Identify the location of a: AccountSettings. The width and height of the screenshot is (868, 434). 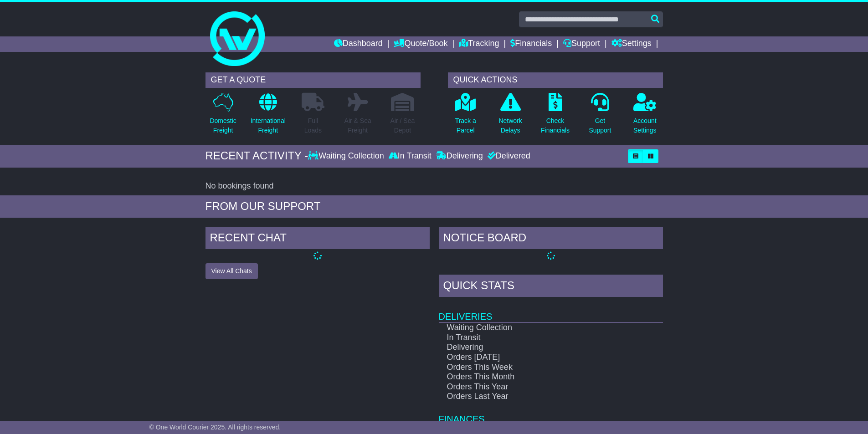
(645, 116).